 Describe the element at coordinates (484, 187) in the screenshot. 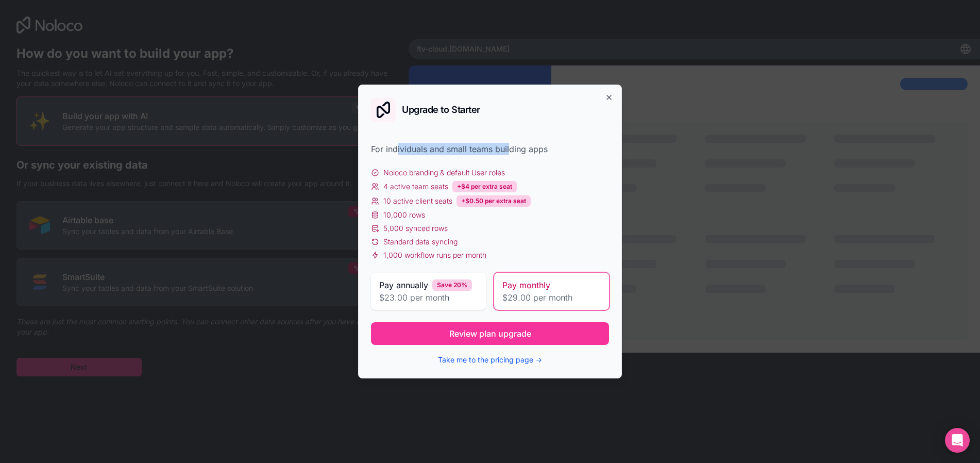

I see `div: +$4 per extra seat` at that location.